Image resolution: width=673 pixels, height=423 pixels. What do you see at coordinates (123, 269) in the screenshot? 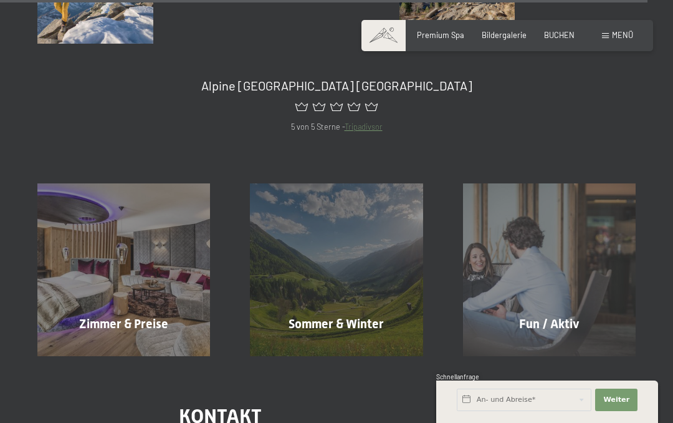
I see `a: Bildergalerie Zimmer & Preise` at bounding box center [123, 269].